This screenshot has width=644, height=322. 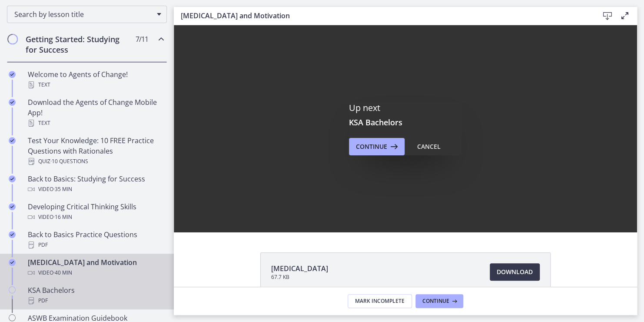 What do you see at coordinates (514, 272) in the screenshot?
I see `span: Download` at bounding box center [514, 272].